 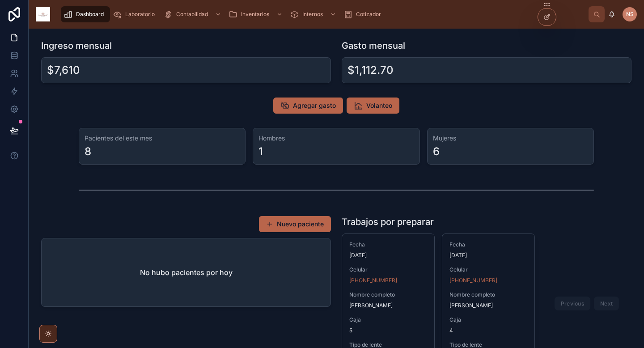 I want to click on span: Internos, so click(x=313, y=14).